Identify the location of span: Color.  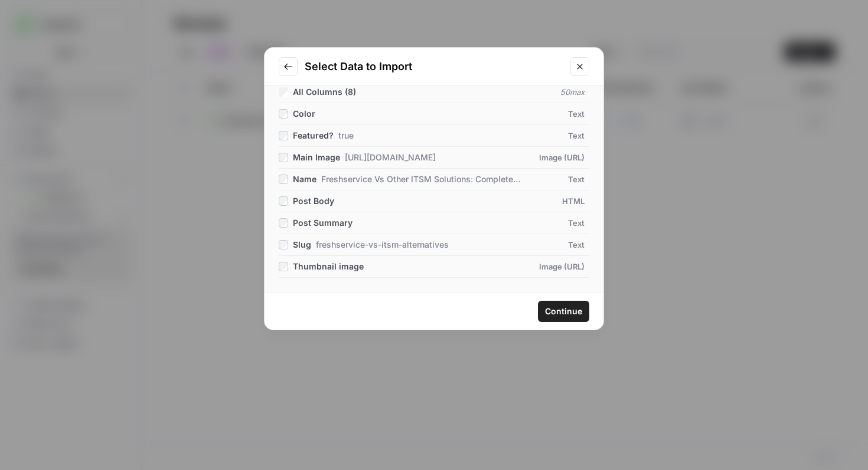
(305, 114).